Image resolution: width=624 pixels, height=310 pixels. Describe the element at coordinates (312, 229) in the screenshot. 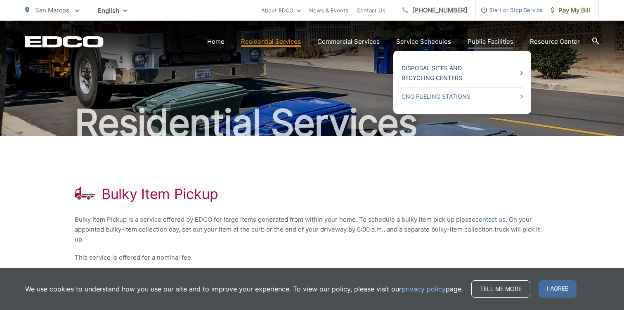

I see `p: Bulky Item Pickup is a service offered by EDCO for large items generated from within your home. T...` at that location.